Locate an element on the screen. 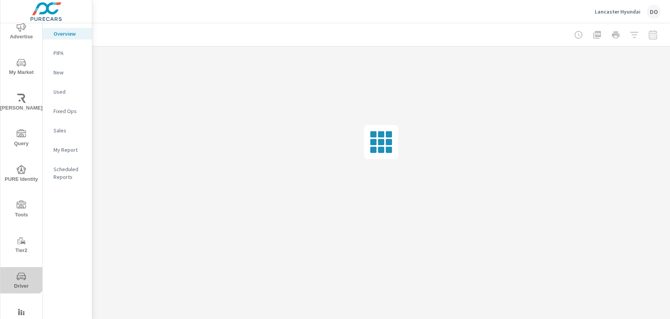 The height and width of the screenshot is (319, 670). span: Query is located at coordinates (21, 139).